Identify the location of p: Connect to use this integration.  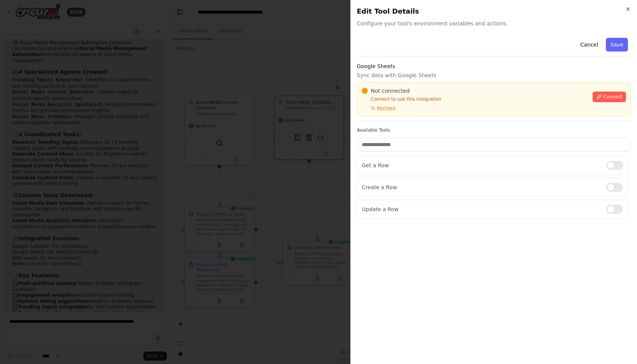
(475, 99).